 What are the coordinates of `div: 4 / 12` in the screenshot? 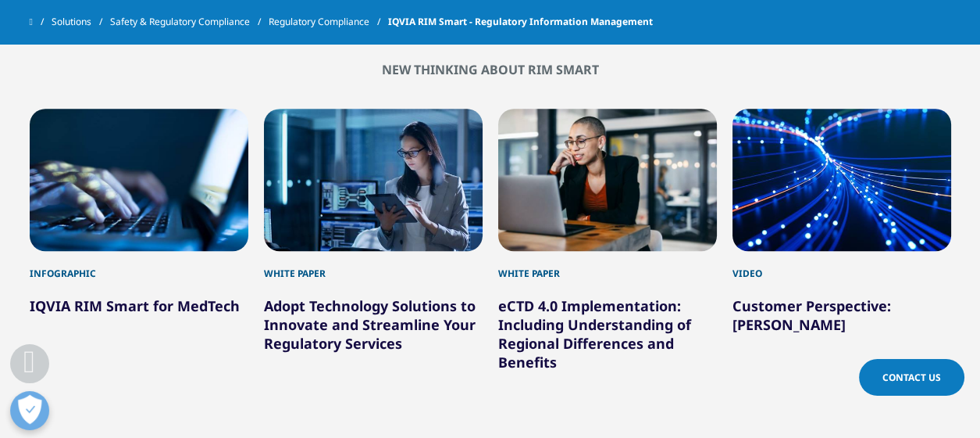 It's located at (842, 255).